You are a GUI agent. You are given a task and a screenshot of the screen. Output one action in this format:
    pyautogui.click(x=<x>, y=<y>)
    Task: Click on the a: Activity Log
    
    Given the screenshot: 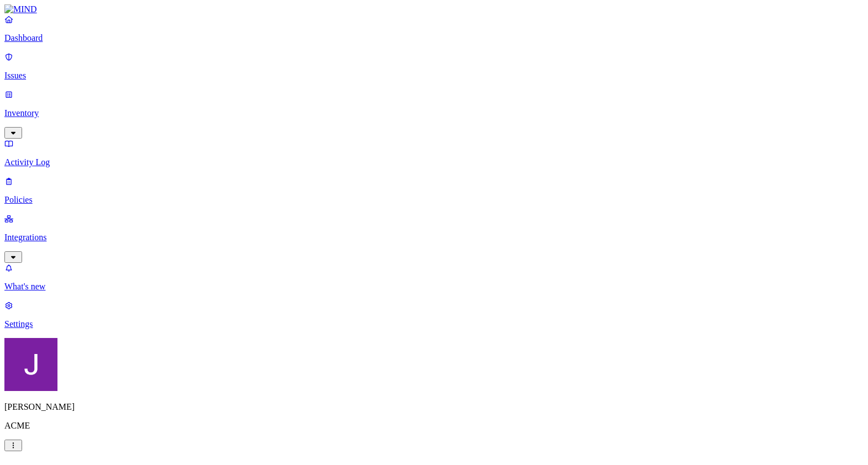 What is the action you would take?
    pyautogui.click(x=433, y=153)
    